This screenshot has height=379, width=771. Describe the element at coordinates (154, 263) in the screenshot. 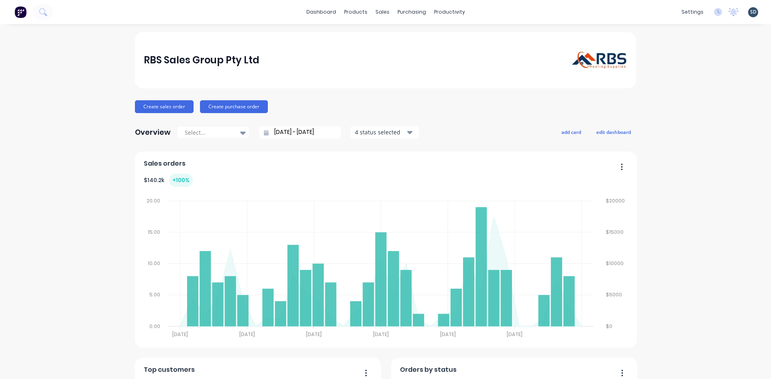

I see `tspan: 10.00` at that location.